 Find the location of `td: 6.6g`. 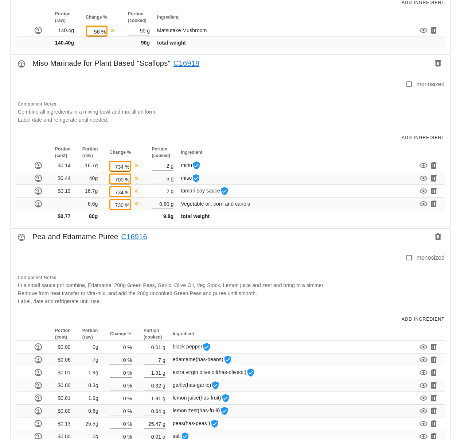

td: 6.6g is located at coordinates (90, 204).